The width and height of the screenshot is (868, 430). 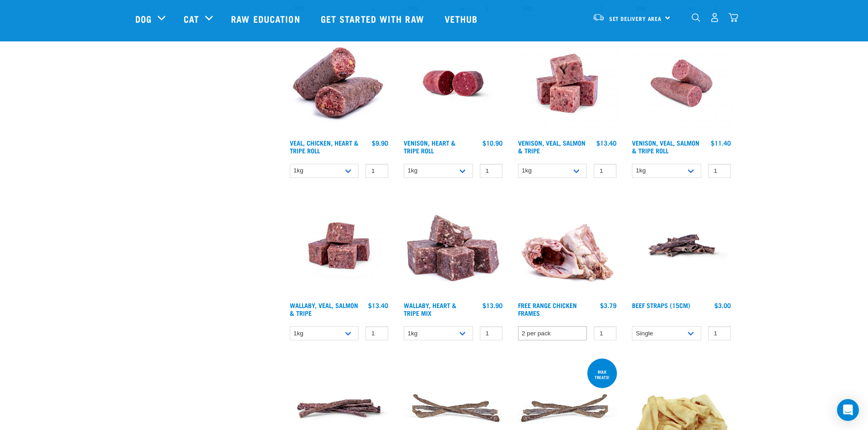 What do you see at coordinates (661, 305) in the screenshot?
I see `a: Beef Straps (15cm)` at bounding box center [661, 305].